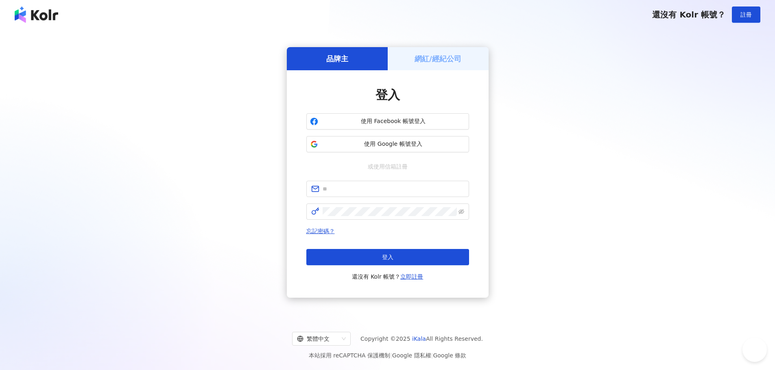  What do you see at coordinates (449, 356) in the screenshot?
I see `a: Google 條款` at bounding box center [449, 356].